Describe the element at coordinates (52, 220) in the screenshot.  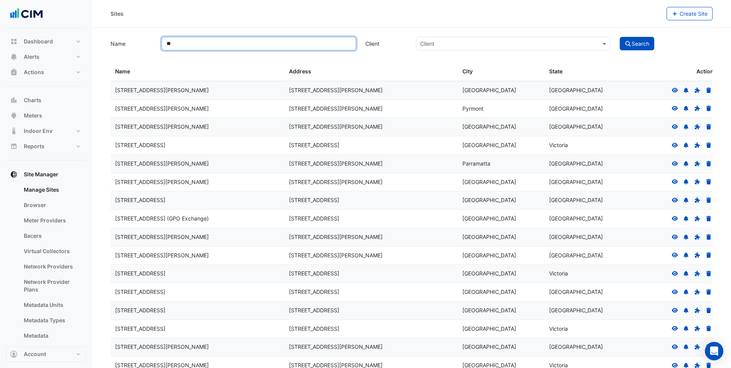
I see `a: Meter Providers` at that location.